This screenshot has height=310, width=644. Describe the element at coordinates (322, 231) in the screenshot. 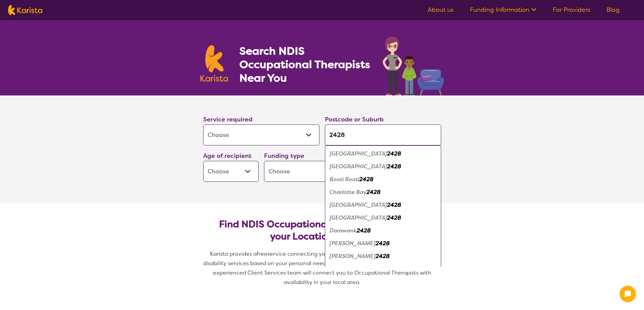

I see `h2: Find NDIS Occupational Therapists based on your Location & Needs` at that location.